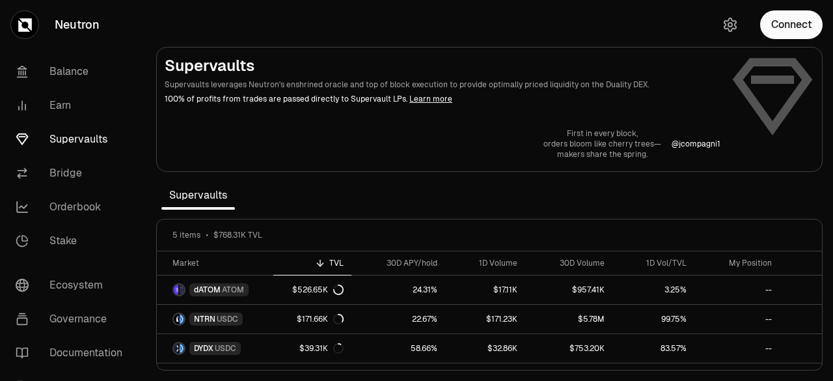  I want to click on span: 5 items, so click(186, 235).